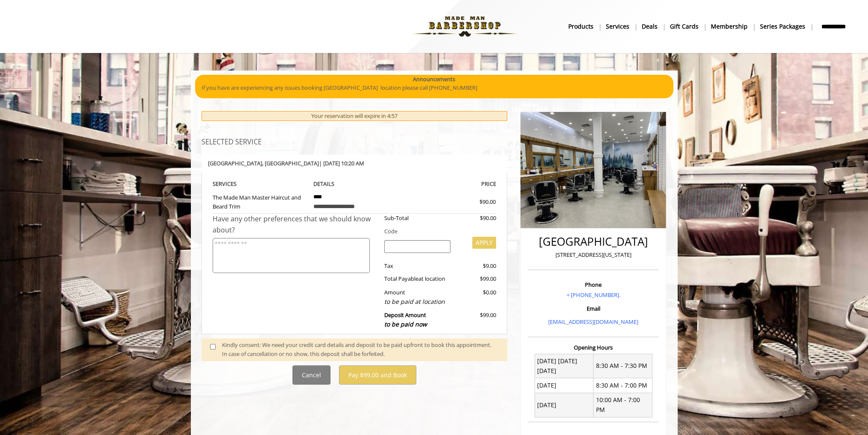  Describe the element at coordinates (464, 26) in the screenshot. I see `img: Made Man Barbershop logo` at that location.